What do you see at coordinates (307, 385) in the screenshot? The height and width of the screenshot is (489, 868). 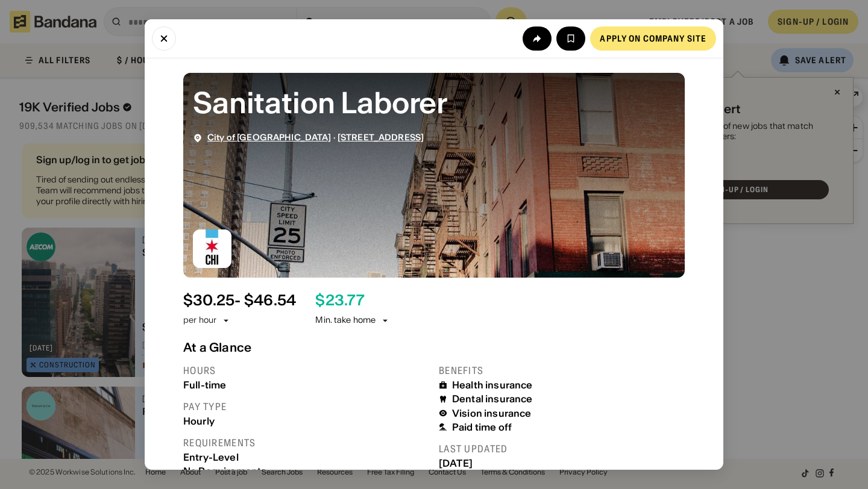 I see `div: Full-time` at bounding box center [307, 385].